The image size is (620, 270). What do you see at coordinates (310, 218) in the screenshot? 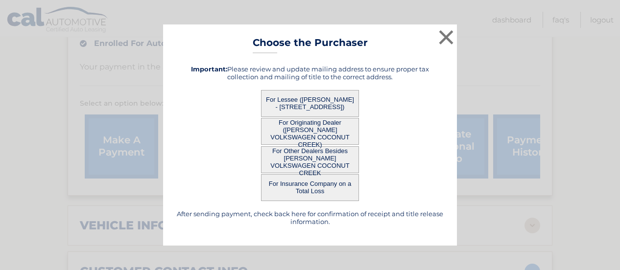
I see `h5: After sending payment, check back here for confirmation of receipt and title release information.` at bounding box center [310, 218].